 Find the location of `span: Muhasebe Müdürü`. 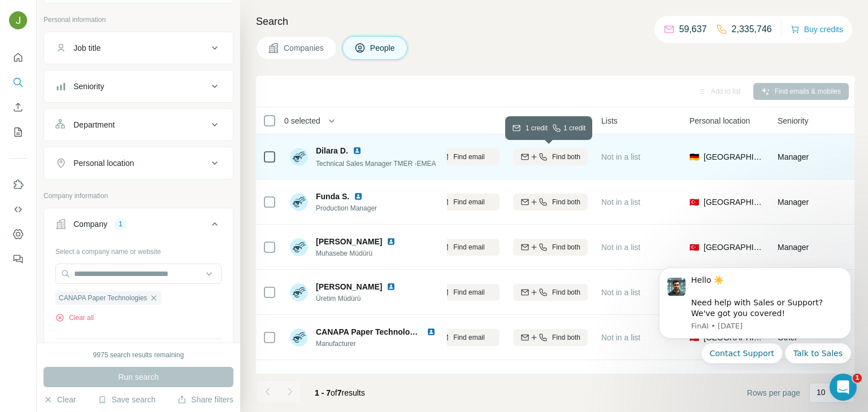

span: Muhasebe Müdürü is located at coordinates (358, 253).